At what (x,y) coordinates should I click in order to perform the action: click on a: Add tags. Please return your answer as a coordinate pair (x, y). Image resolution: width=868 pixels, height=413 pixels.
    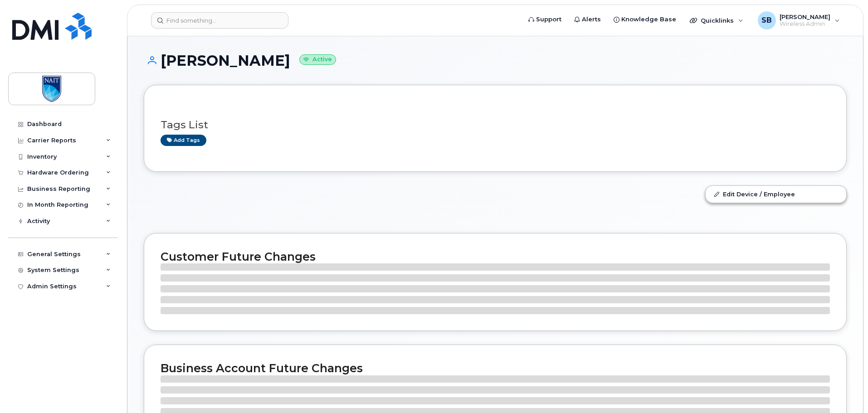
    Looking at the image, I should click on (183, 140).